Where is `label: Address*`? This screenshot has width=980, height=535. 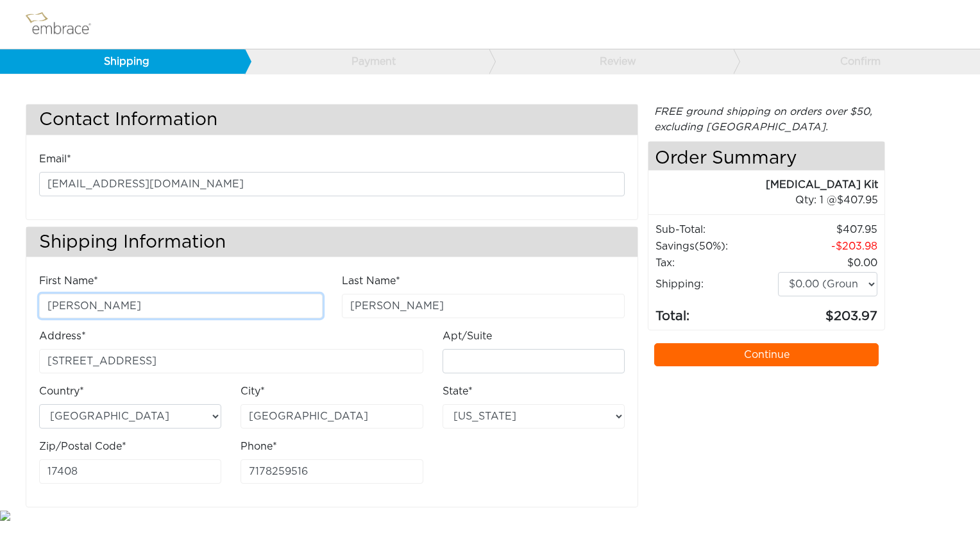 label: Address* is located at coordinates (62, 336).